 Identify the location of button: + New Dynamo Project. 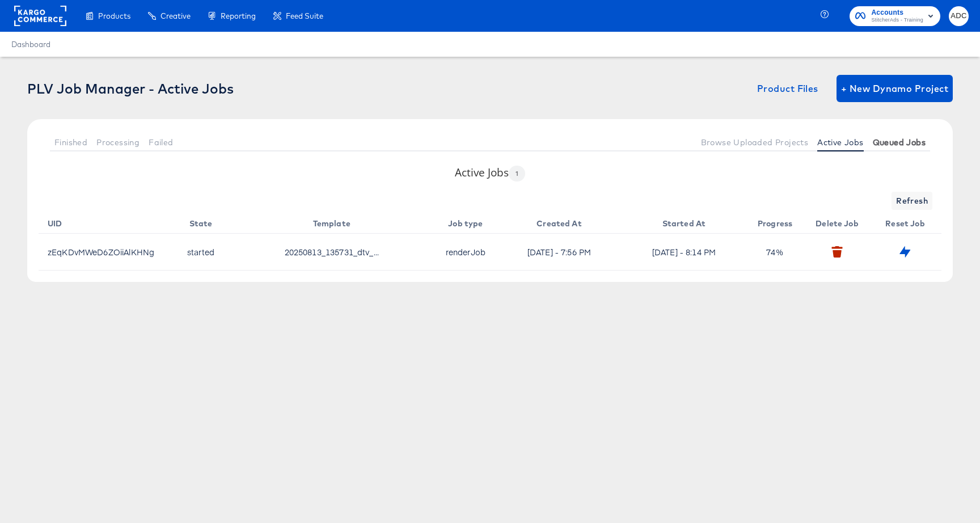
(894, 88).